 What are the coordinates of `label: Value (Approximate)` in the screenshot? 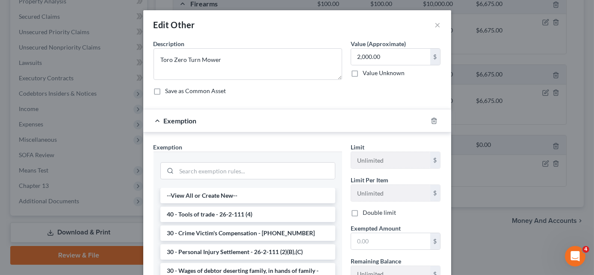 It's located at (378, 44).